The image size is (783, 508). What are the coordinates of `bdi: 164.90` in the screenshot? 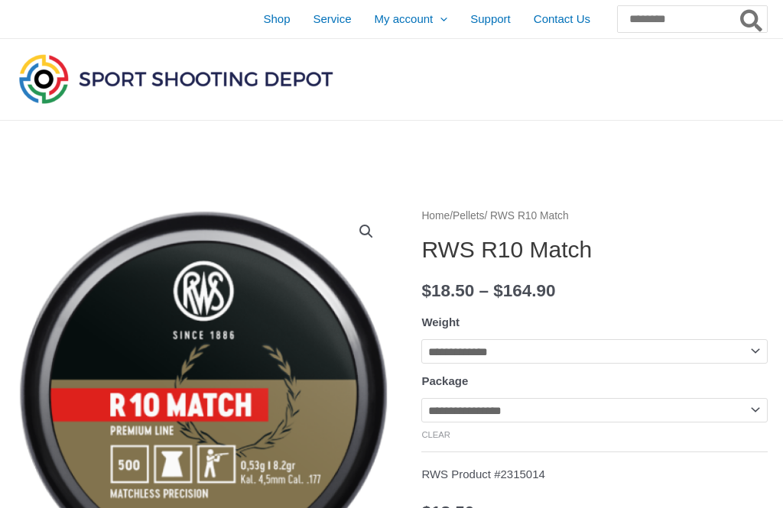 It's located at (524, 290).